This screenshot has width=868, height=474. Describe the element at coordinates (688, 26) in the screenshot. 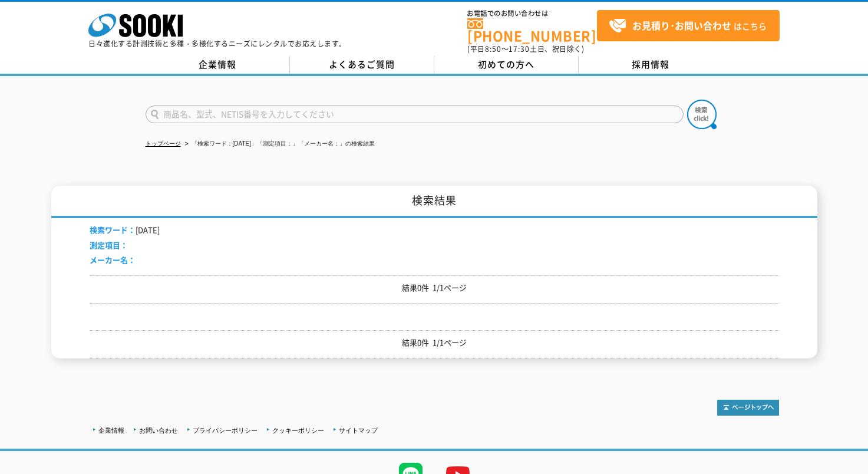

I see `span: はこちら` at that location.